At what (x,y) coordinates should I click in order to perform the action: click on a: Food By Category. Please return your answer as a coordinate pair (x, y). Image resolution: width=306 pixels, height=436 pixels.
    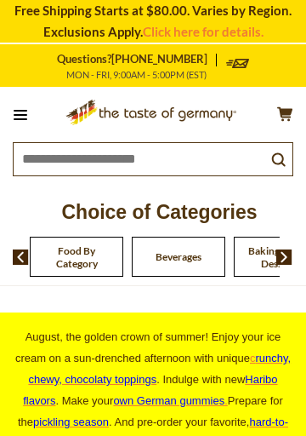
    Looking at the image, I should click on (77, 257).